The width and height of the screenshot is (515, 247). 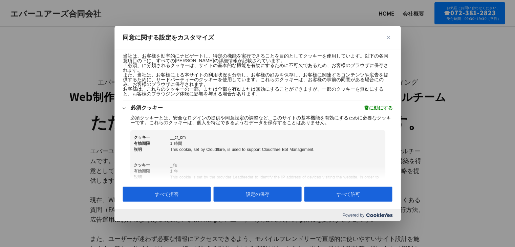 I want to click on p: 必須クッキーとは、安全なログインの提供や同意設定の調整など、このサイトの基本機能を有効にするために必要なクッキーです。これらのクッキーは、個人を特定できるようなデータを保存することはありません。, so click(x=261, y=120).